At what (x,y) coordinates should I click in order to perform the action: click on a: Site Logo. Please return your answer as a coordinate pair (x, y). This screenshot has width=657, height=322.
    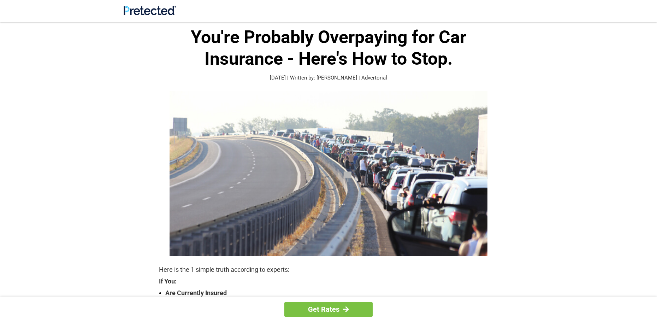
    Looking at the image, I should click on (150, 13).